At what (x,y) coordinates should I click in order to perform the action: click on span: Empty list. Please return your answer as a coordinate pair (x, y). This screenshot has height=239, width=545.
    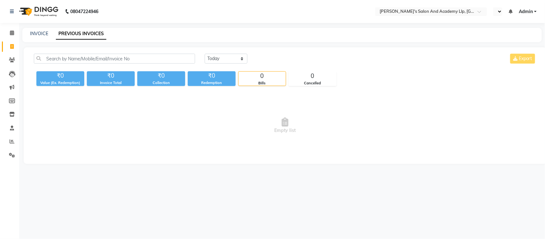
    Looking at the image, I should click on (285, 125).